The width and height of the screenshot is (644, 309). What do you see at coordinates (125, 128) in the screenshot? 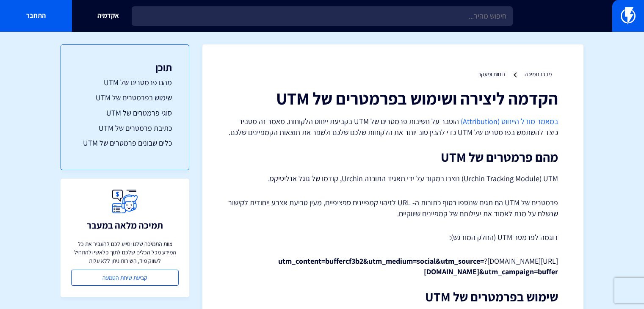
I see `a: כתיבת פרמטרים של UTM` at bounding box center [125, 128].